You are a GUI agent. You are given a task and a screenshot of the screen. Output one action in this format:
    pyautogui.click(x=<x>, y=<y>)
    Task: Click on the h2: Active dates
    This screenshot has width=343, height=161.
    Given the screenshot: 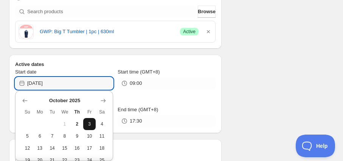 What is the action you would take?
    pyautogui.click(x=115, y=65)
    